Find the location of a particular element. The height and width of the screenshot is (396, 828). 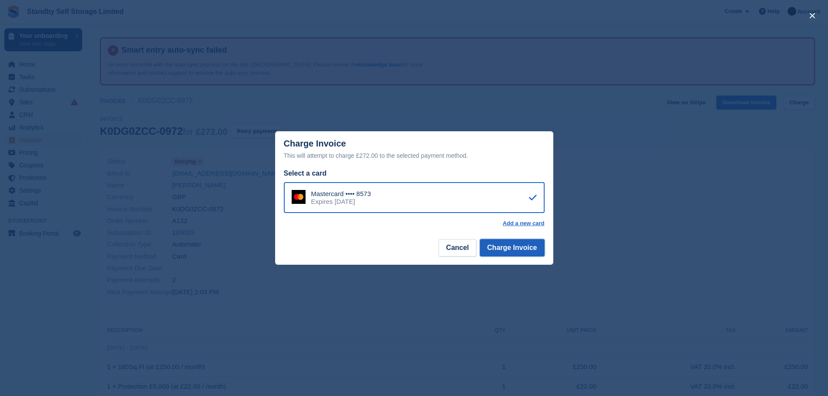

div: This will attempt to charge £272.00 to the selected payment method. is located at coordinates (414, 156).